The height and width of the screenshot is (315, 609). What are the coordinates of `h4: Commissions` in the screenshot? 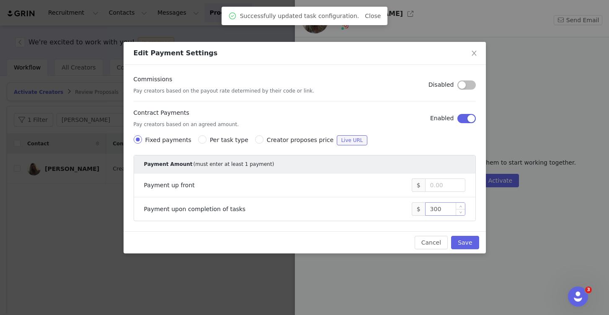 It's located at (224, 79).